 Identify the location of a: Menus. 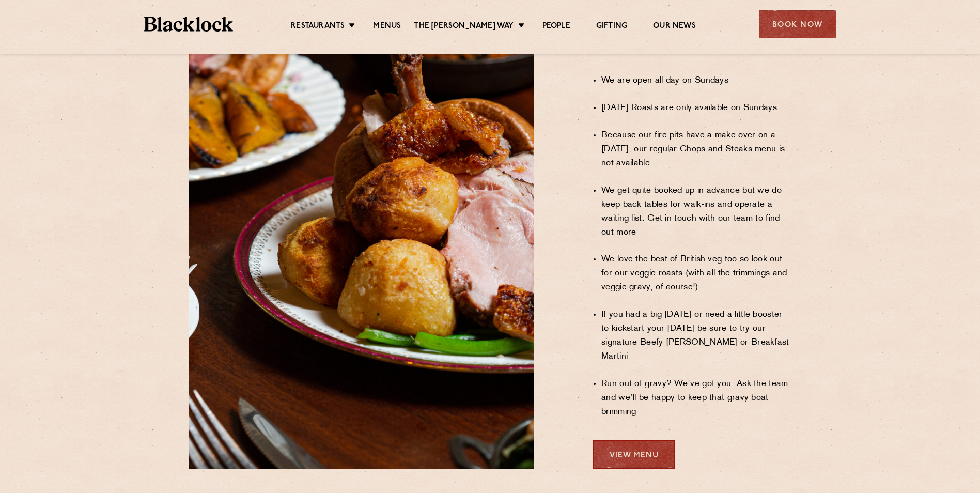
(387, 27).